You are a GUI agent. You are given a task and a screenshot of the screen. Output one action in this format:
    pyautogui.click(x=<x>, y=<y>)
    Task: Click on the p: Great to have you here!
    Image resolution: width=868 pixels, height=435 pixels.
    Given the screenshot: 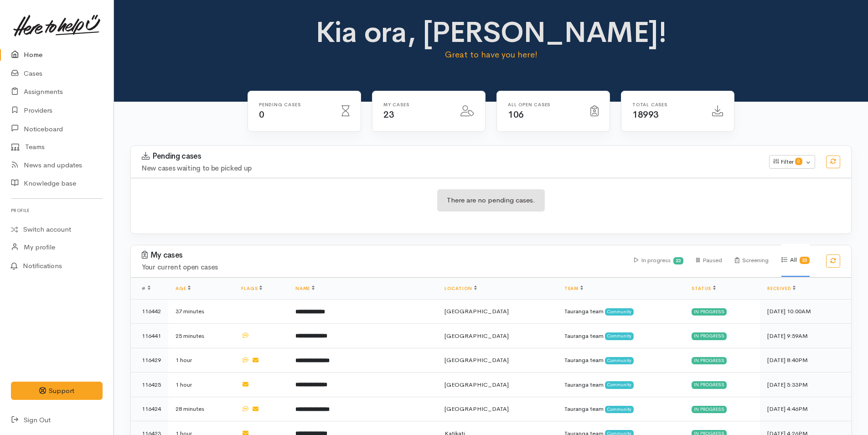 What is the action you would take?
    pyautogui.click(x=491, y=55)
    